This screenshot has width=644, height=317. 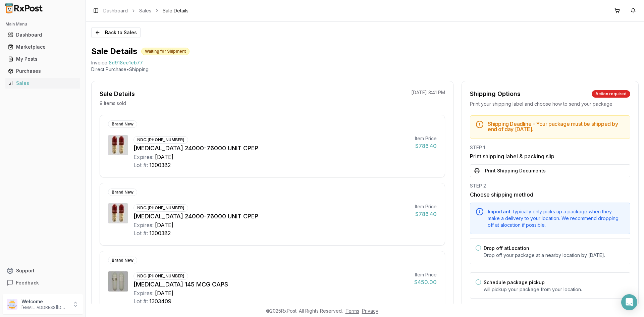 I want to click on button: Marketplace, so click(x=42, y=47).